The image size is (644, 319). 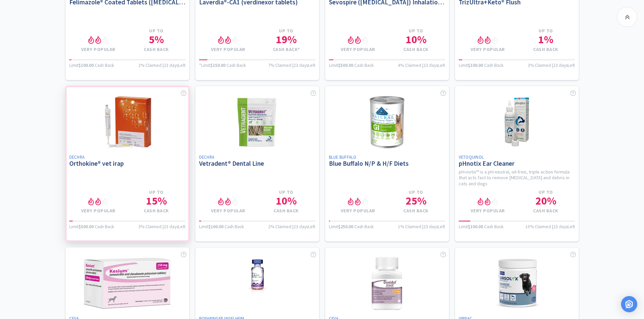 I want to click on h4: Cash Back *, so click(x=286, y=49).